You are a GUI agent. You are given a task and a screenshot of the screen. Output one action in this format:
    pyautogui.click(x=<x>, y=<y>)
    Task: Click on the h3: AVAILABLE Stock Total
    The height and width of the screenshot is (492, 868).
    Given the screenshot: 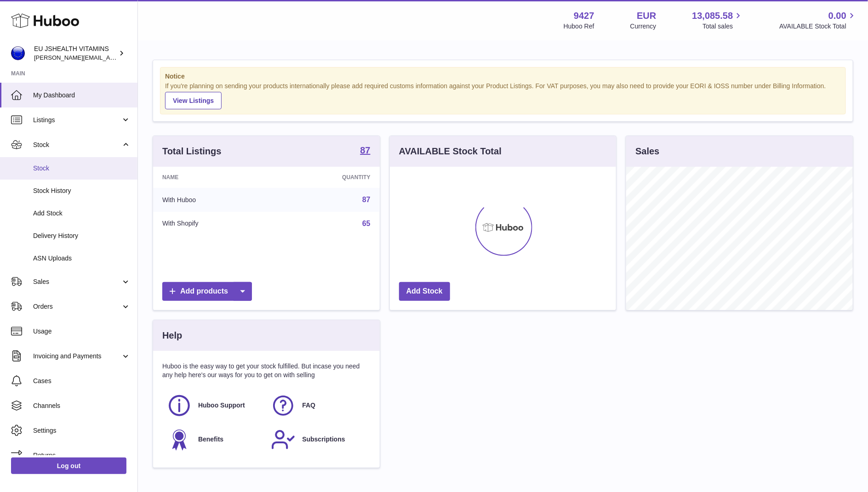 What is the action you would take?
    pyautogui.click(x=450, y=151)
    